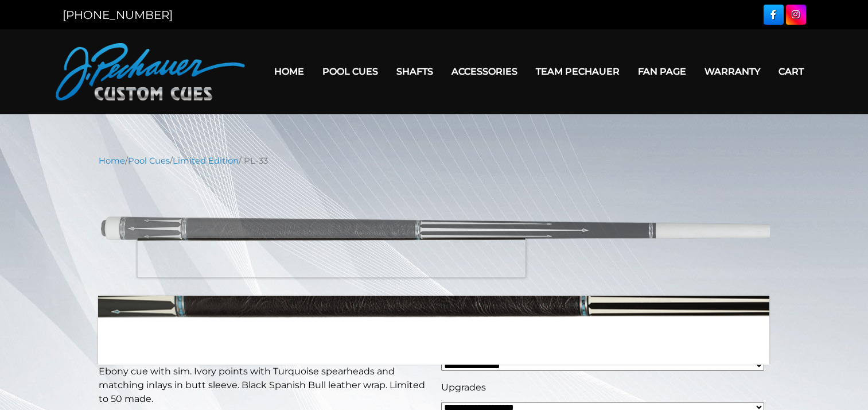 The width and height of the screenshot is (868, 410). What do you see at coordinates (205, 161) in the screenshot?
I see `a: Limited Edition` at bounding box center [205, 161].